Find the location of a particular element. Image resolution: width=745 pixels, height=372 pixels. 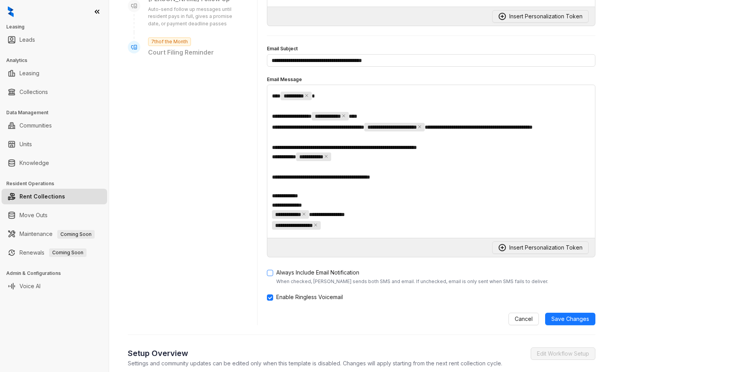

h3: Admin & Configurations is located at coordinates (57, 273).